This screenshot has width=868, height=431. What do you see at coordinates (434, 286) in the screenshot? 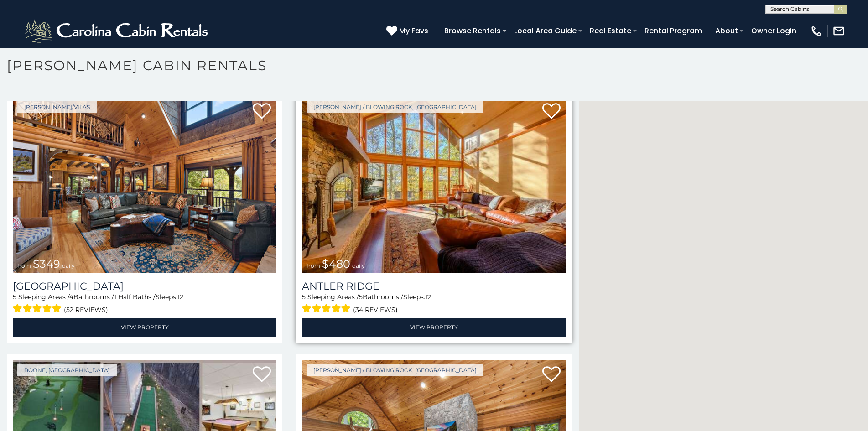
I see `h3: Antler Ridge` at bounding box center [434, 286].